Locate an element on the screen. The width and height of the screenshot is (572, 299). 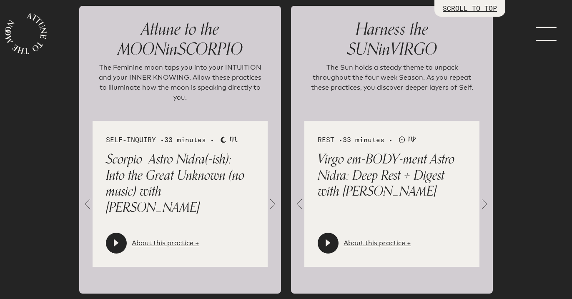
p: The Sun holds a steady theme to unpack throughout the four week Season. As you repeat these pract... is located at coordinates (392, 83).